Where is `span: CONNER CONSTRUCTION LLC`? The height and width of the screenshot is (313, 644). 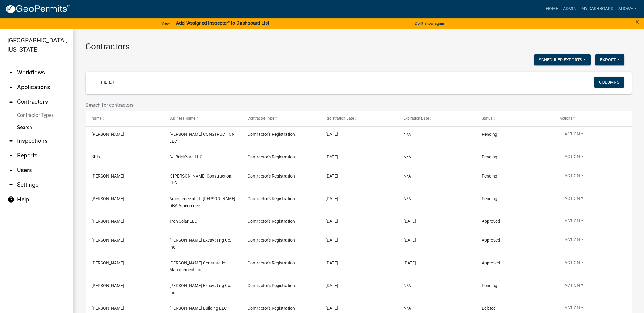 span: CONNER CONSTRUCTION LLC is located at coordinates (202, 138).